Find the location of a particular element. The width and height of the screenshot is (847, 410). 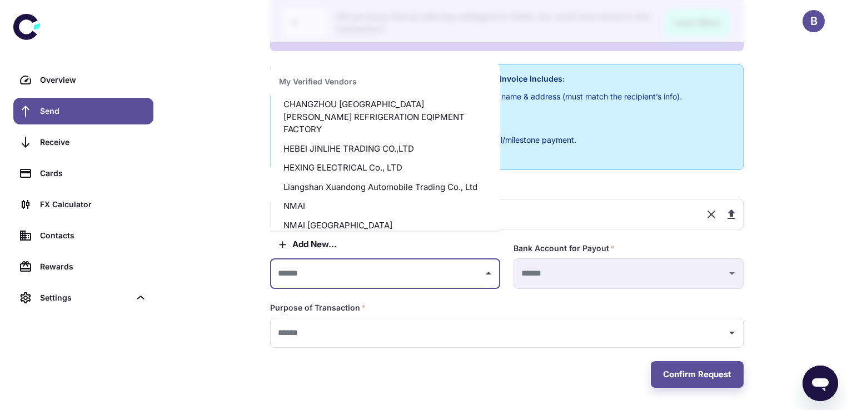

button: B is located at coordinates (813, 21).